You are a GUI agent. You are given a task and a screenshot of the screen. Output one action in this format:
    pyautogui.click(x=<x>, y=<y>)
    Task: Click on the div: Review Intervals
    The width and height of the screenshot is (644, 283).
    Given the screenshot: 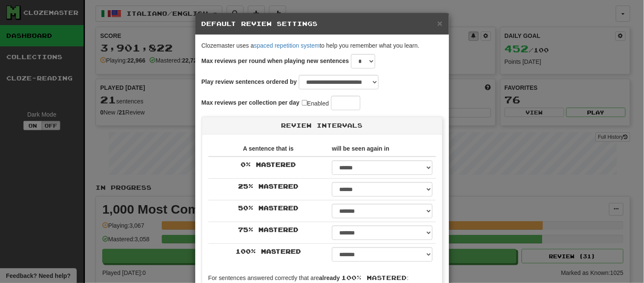 What is the action you would take?
    pyautogui.click(x=322, y=125)
    